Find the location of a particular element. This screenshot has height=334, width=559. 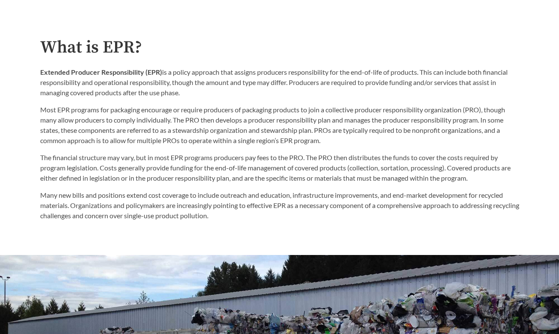

strong: Extended Producer Responsibility (EPR) is located at coordinates (101, 72).